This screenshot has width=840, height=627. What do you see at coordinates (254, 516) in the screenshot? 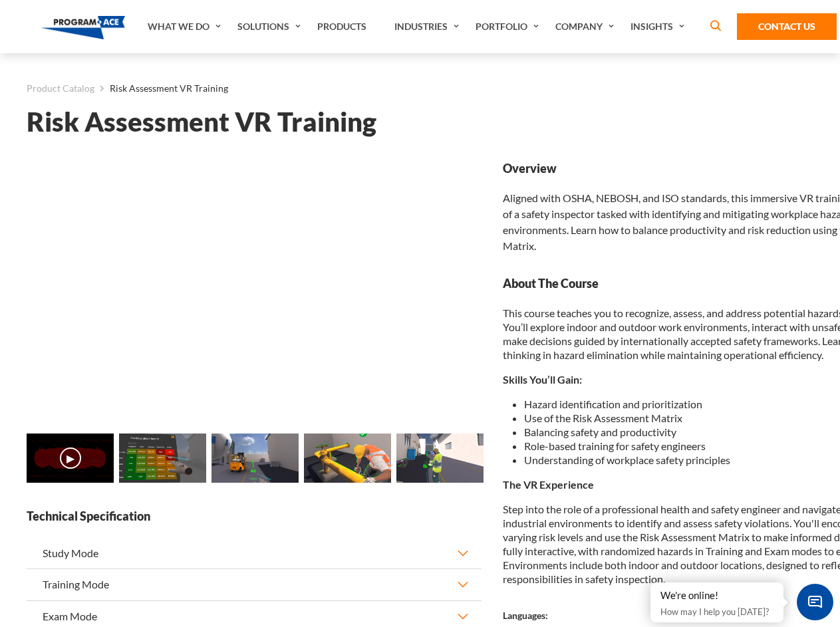
I see `strong: Technical Specification` at bounding box center [254, 516].